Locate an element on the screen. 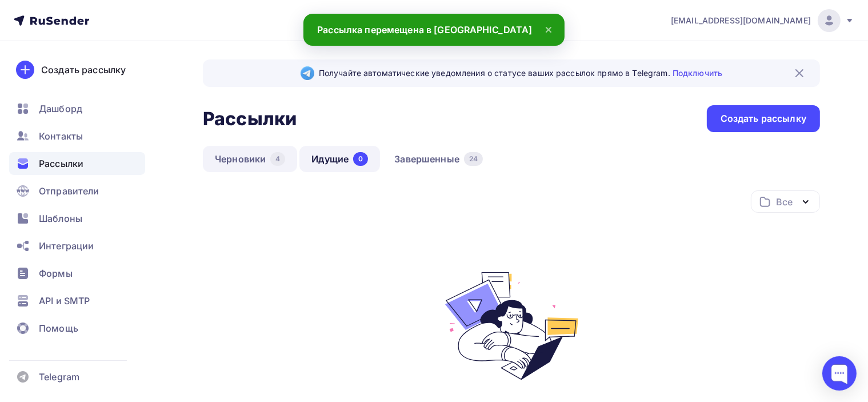 The image size is (868, 402). span: Контакты is located at coordinates (61, 136).